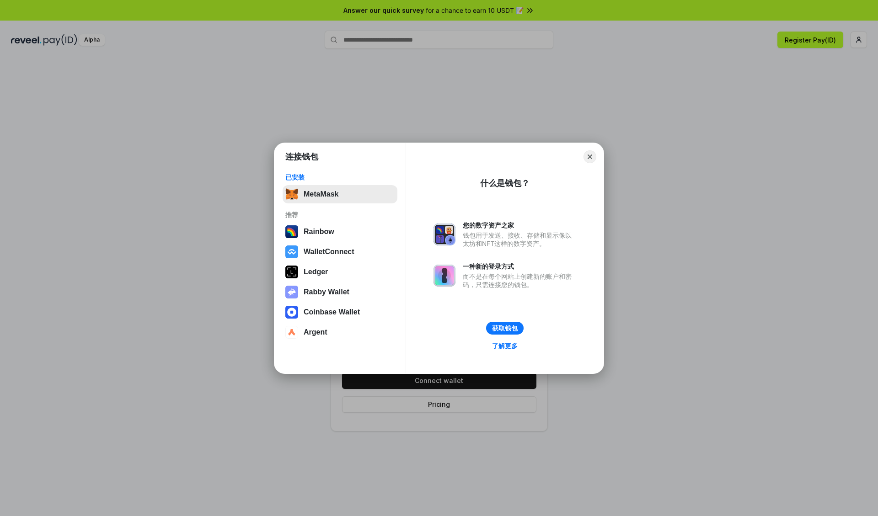 The image size is (878, 516). Describe the element at coordinates (292, 194) in the screenshot. I see `img: svg+xml,%3Csvg%20fill%3D%22none%22%20height%3D%2233%22%20viewBox%3D%220%200%2035%2033%22%20width%...` at that location.